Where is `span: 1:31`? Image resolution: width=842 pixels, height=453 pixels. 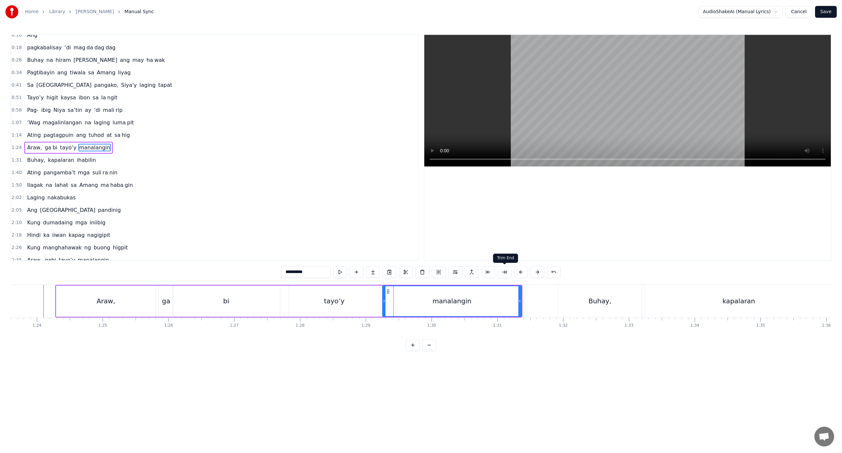 span: 1:31 is located at coordinates (16, 160).